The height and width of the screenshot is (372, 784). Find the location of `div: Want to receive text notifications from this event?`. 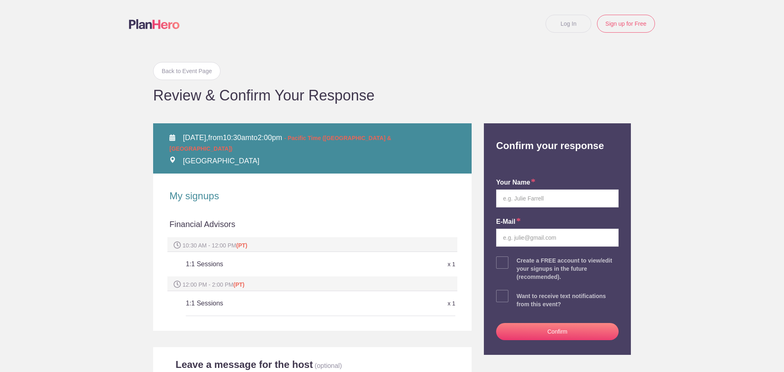

div: Want to receive text notifications from this event? is located at coordinates (568, 300).